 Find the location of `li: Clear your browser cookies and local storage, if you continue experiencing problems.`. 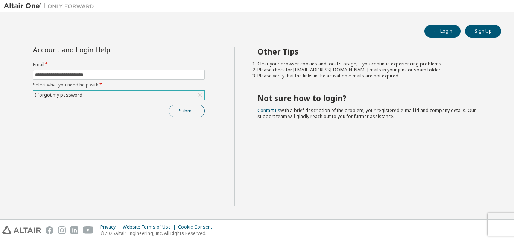

li: Clear your browser cookies and local storage, if you continue experiencing problems. is located at coordinates (373, 64).